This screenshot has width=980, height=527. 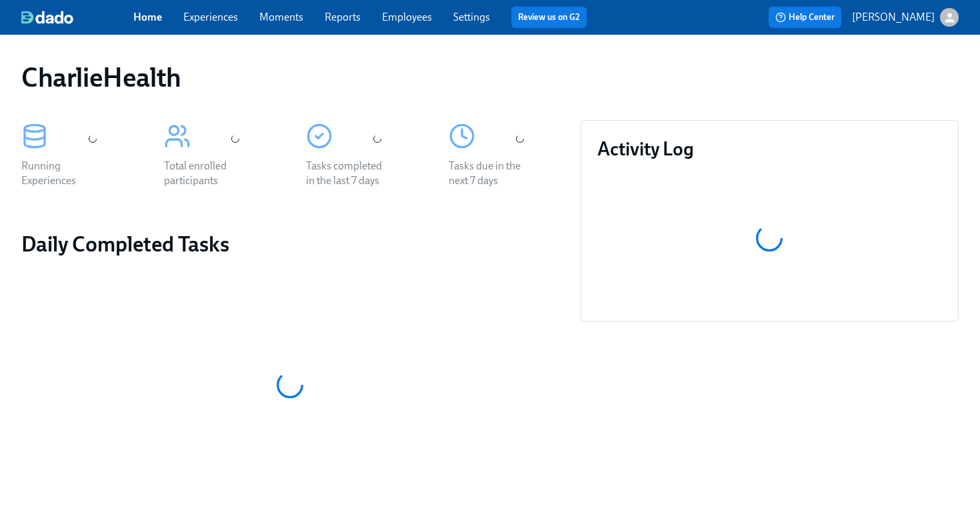 I want to click on h1: CharlieHealth, so click(x=102, y=77).